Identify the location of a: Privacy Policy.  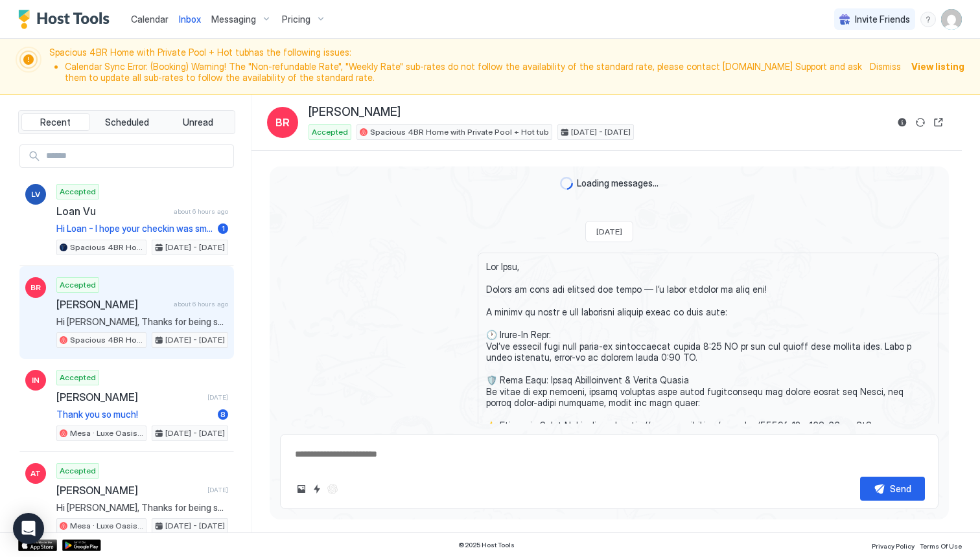
(893, 545).